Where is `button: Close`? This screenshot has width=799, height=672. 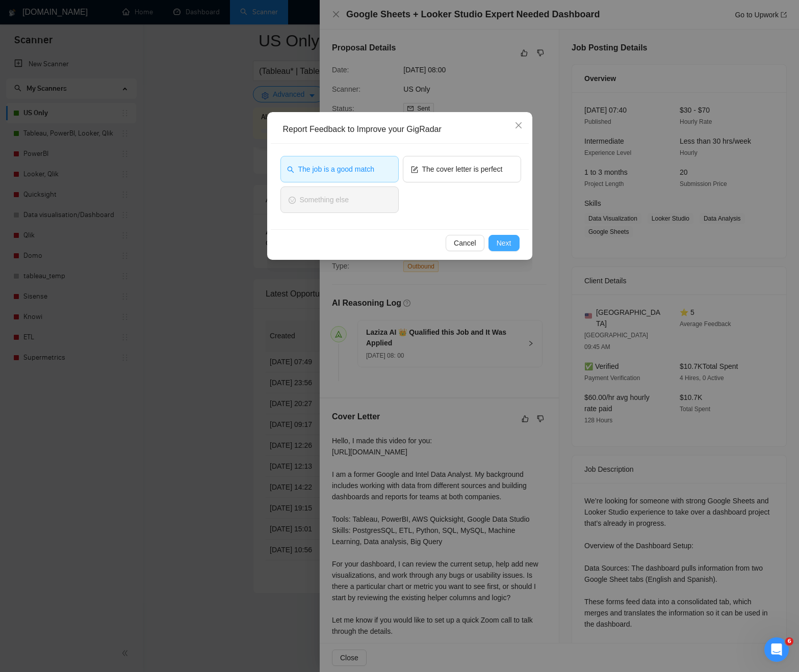 button: Close is located at coordinates (518, 126).